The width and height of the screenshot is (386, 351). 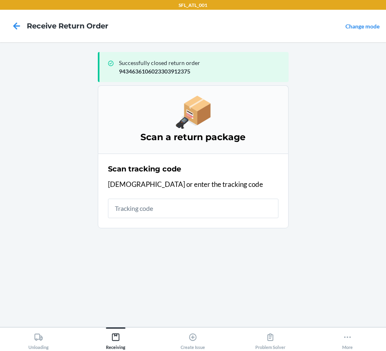 I want to click on div: More, so click(x=347, y=339).